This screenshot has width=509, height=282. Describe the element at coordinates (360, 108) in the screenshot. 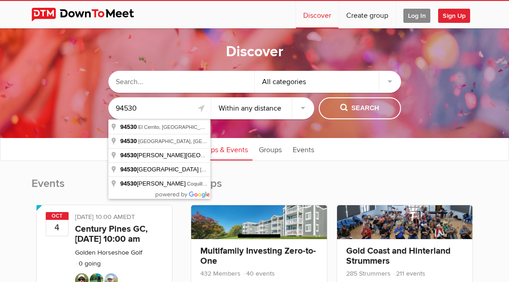

I see `button: Search` at that location.